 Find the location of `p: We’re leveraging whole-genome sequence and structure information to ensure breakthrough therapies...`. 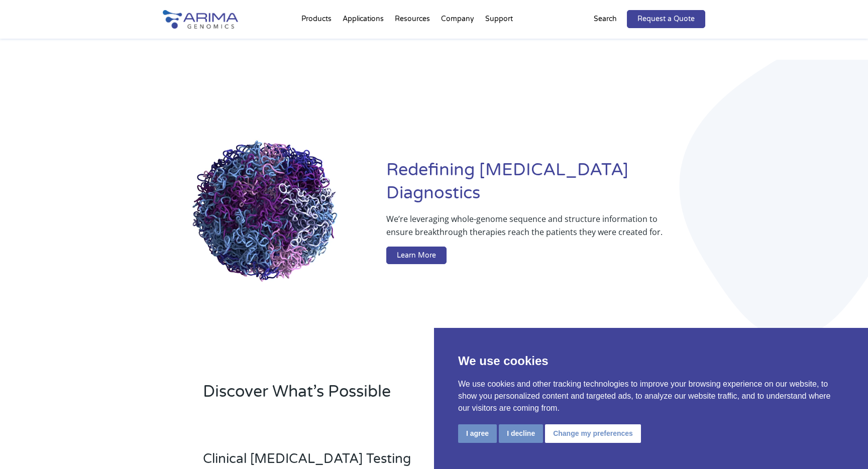

p: We’re leveraging whole-genome sequence and structure information to ensure breakthrough therapies... is located at coordinates (525, 229).